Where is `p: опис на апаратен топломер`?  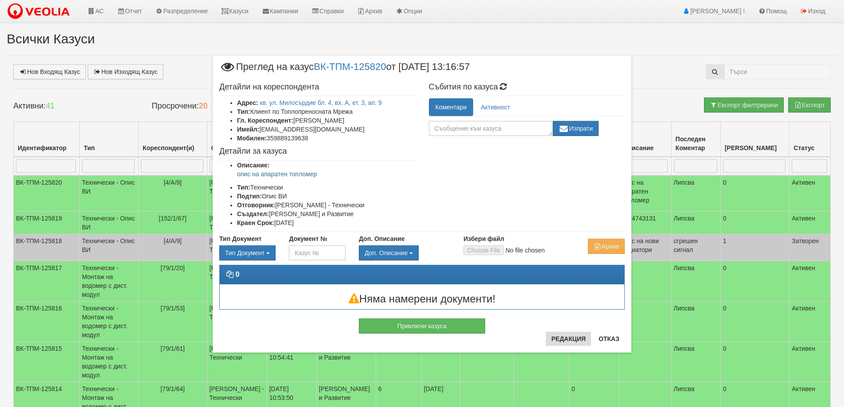 p: опис на апаратен топломер is located at coordinates (326, 174).